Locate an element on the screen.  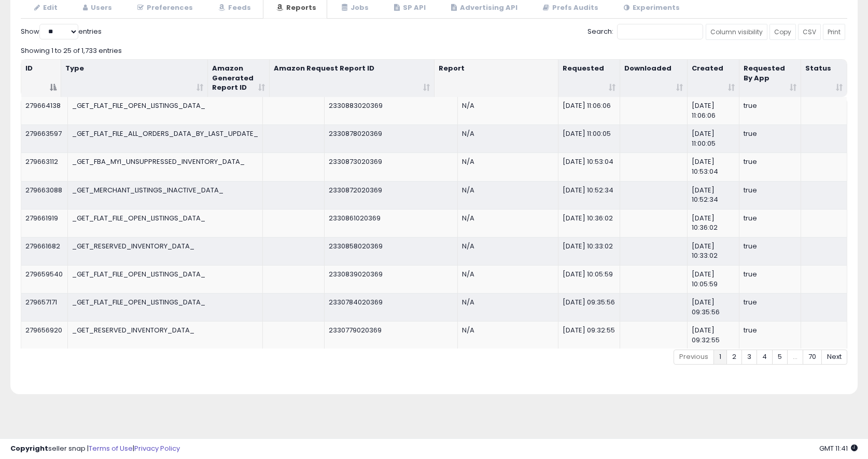
td: _GET_FBA_MYI_UNSUPPRESSED_INVENTORY_DATA_ is located at coordinates (165, 166).